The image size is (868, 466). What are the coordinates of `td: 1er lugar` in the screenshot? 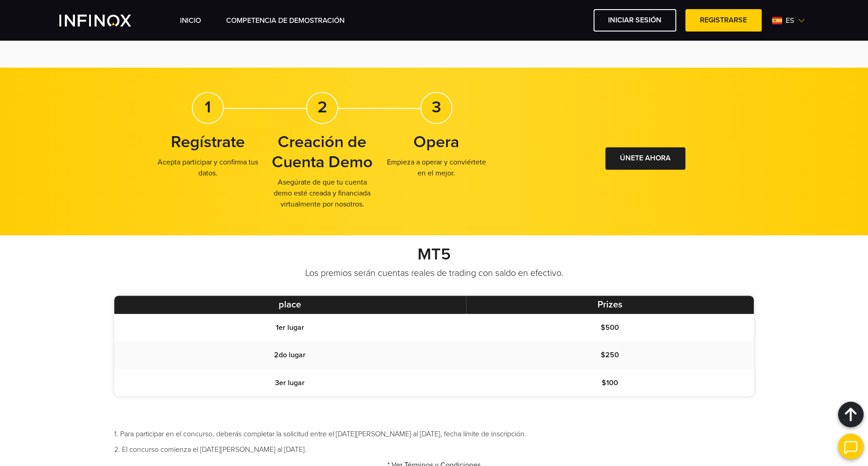 It's located at (290, 328).